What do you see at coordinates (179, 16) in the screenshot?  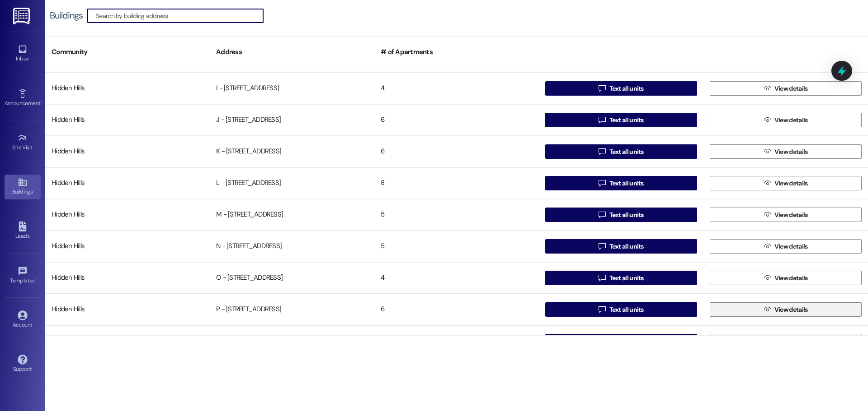 I see `input: Search by building address` at bounding box center [179, 16].